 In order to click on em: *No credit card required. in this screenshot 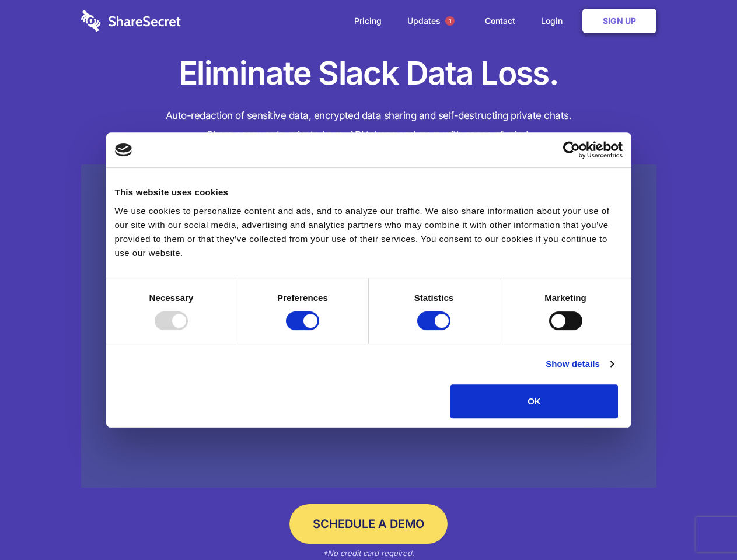, I will do `click(368, 553)`.